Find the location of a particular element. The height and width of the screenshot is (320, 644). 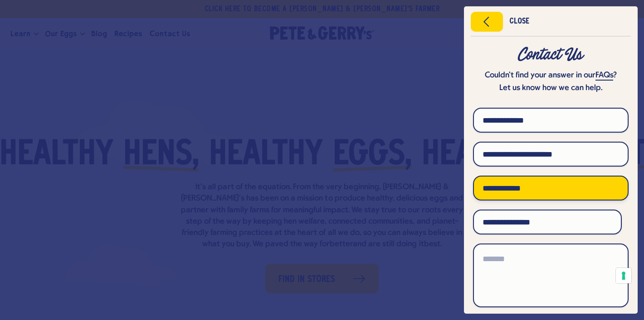

div: Contact Us is located at coordinates (550, 55).